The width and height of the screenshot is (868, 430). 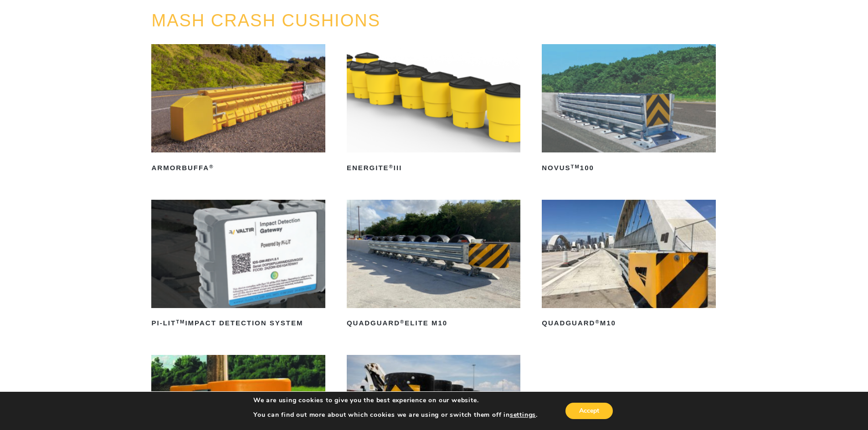 What do you see at coordinates (433, 324) in the screenshot?
I see `h2: QuadGuard Elite M10` at bounding box center [433, 324].